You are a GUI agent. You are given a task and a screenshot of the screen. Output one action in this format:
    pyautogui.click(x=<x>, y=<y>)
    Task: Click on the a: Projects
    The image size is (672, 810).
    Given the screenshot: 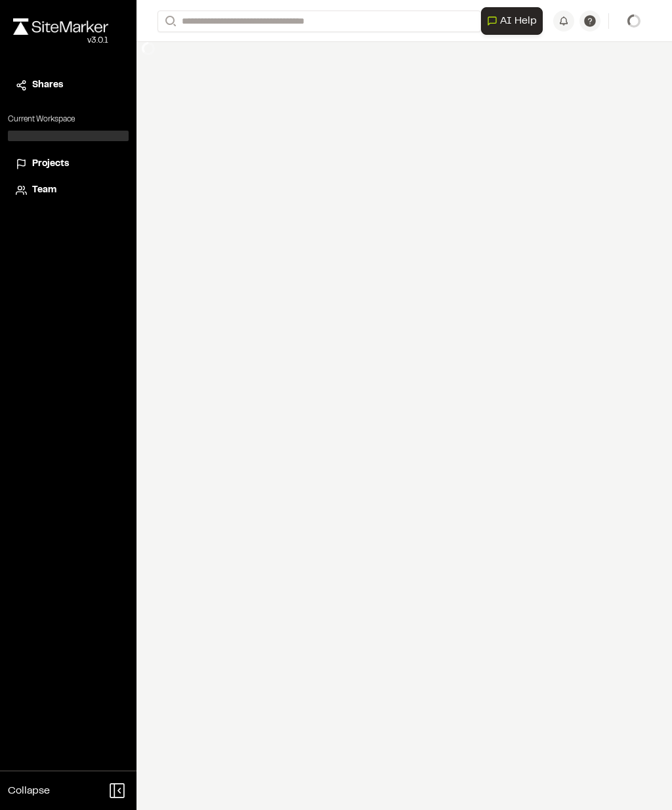 What is the action you would take?
    pyautogui.click(x=68, y=164)
    